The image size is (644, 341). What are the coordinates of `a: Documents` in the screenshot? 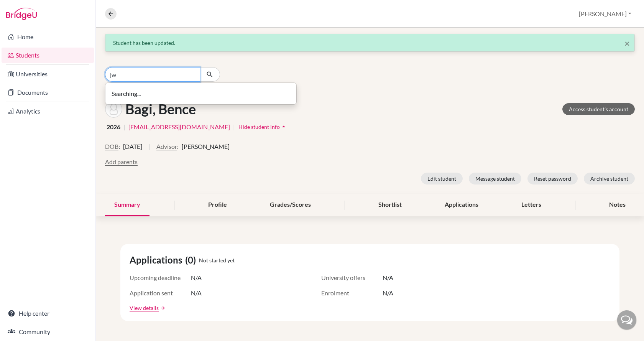 It's located at (48, 92).